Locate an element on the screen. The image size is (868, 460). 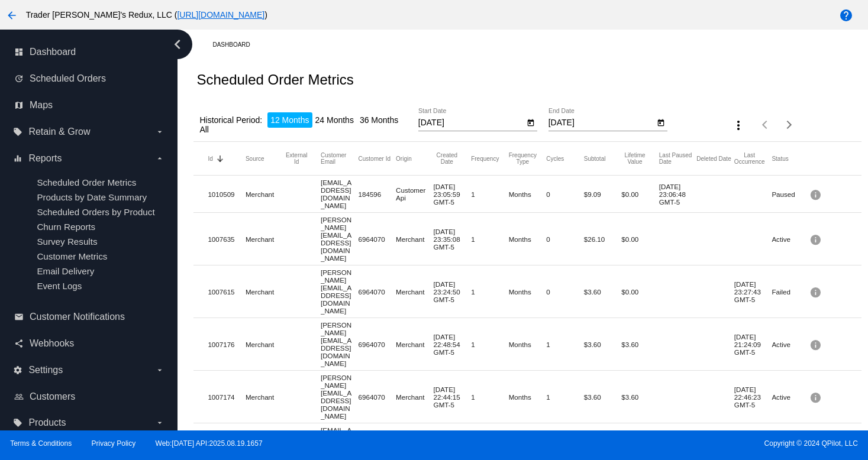
span: Products by Date Summary is located at coordinates (92, 197).